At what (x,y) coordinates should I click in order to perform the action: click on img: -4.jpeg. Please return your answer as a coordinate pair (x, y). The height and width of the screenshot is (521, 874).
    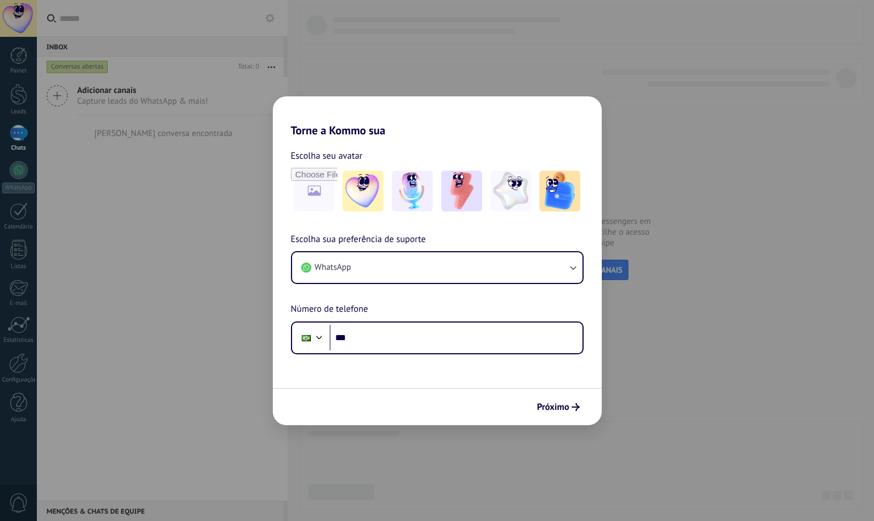
    Looking at the image, I should click on (511, 191).